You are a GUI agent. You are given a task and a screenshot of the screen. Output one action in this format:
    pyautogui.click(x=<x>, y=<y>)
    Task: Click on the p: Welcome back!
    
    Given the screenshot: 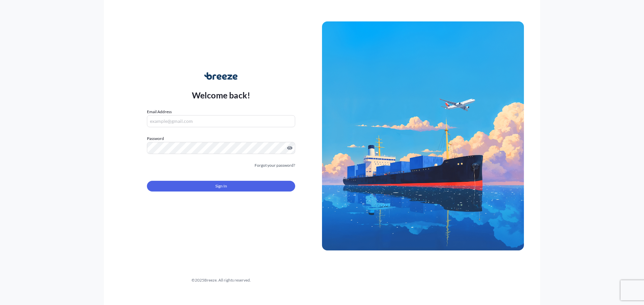 What is the action you would take?
    pyautogui.click(x=221, y=95)
    